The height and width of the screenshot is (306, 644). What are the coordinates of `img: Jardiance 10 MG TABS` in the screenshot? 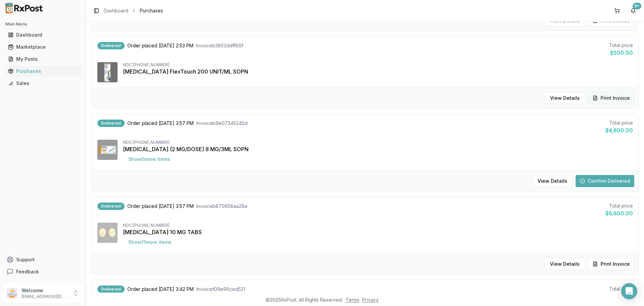 It's located at (107, 233).